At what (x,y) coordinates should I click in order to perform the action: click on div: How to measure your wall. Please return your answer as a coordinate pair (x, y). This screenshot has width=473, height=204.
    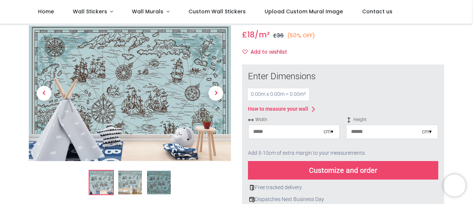
    Looking at the image, I should click on (278, 109).